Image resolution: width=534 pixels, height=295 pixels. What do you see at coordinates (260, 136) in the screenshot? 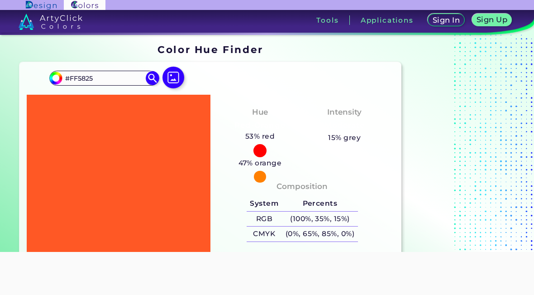
I see `h5: 53% red` at bounding box center [260, 136].